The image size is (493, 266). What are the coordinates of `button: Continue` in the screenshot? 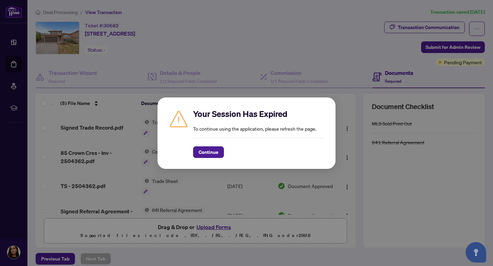 It's located at (208, 152).